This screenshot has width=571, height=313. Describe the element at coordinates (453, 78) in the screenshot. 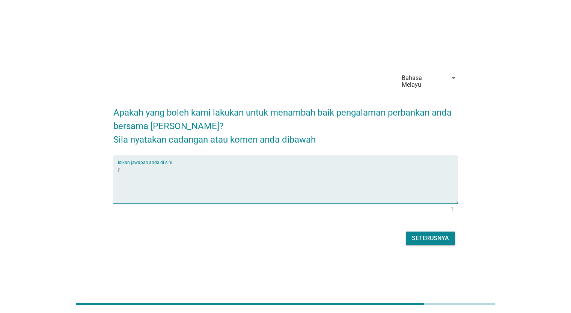

I see `i: arrow_drop_down` at that location.